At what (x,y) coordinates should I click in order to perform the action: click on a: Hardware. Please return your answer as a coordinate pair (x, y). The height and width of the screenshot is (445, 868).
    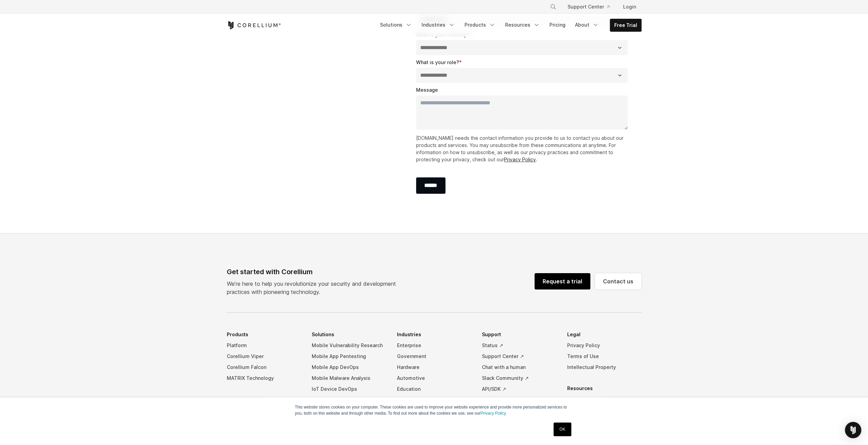
    Looking at the image, I should click on (434, 367).